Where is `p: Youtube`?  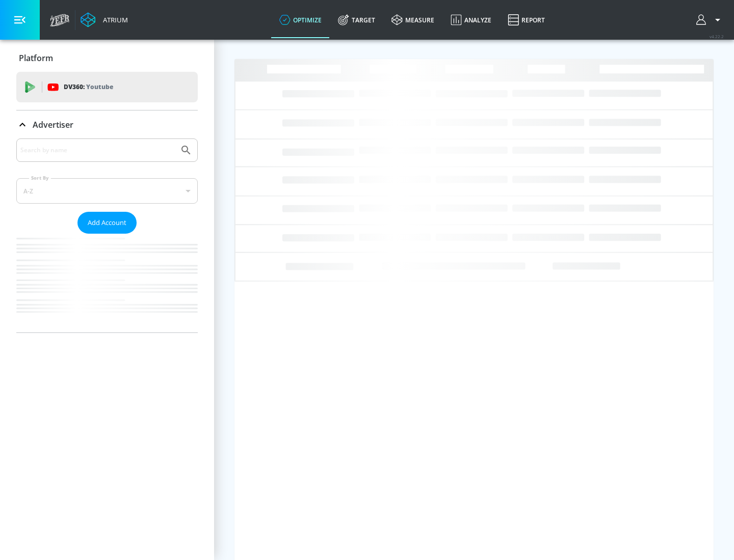
p: Youtube is located at coordinates (99, 86).